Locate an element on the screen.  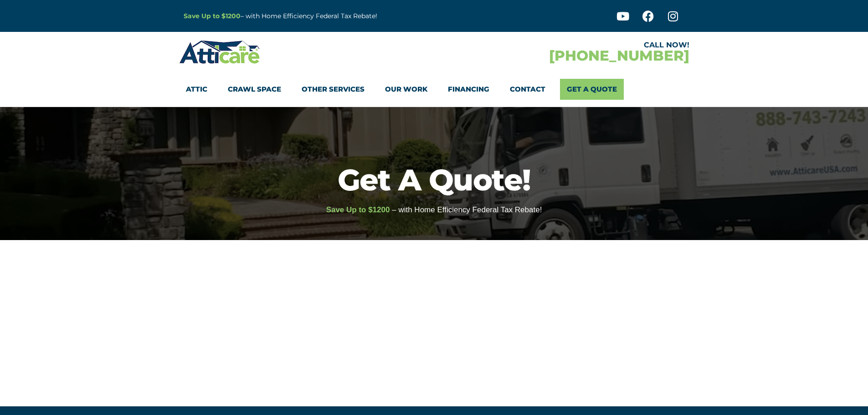
div: CALL NOW! is located at coordinates (561, 45).